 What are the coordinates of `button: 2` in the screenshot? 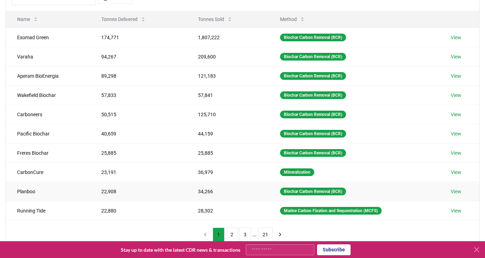 It's located at (232, 234).